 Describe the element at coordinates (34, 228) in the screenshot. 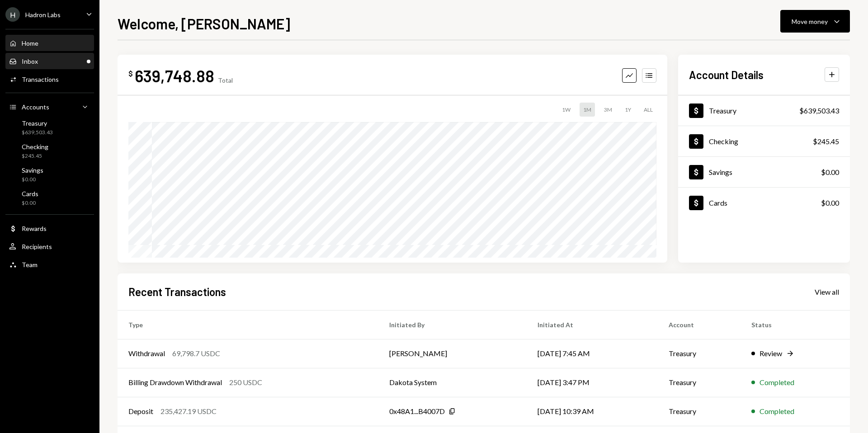

I see `div: Rewards` at that location.